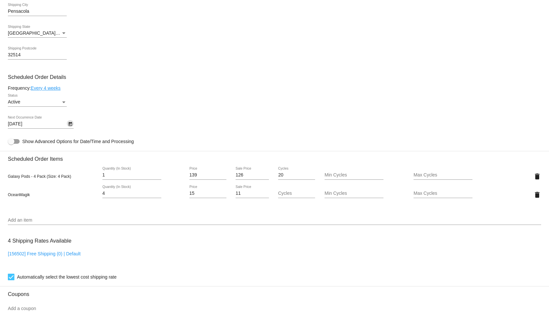  Describe the element at coordinates (274, 156) in the screenshot. I see `h3: Scheduled Order Items` at that location.